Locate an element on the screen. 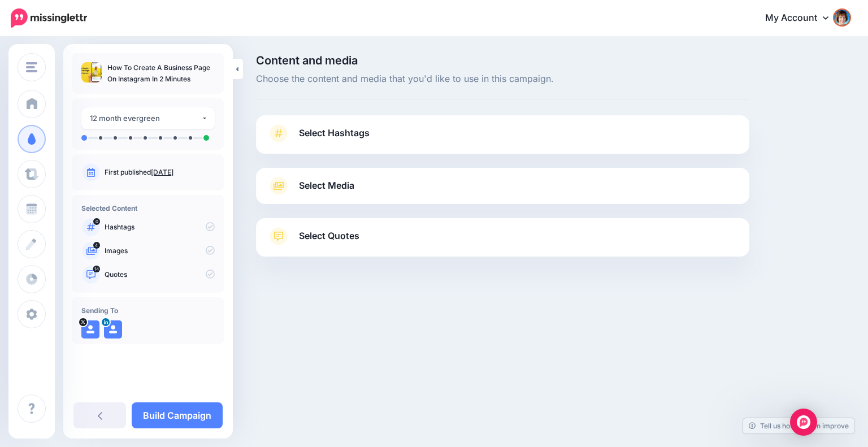 This screenshot has width=868, height=447. a: Select Media is located at coordinates (502, 186).